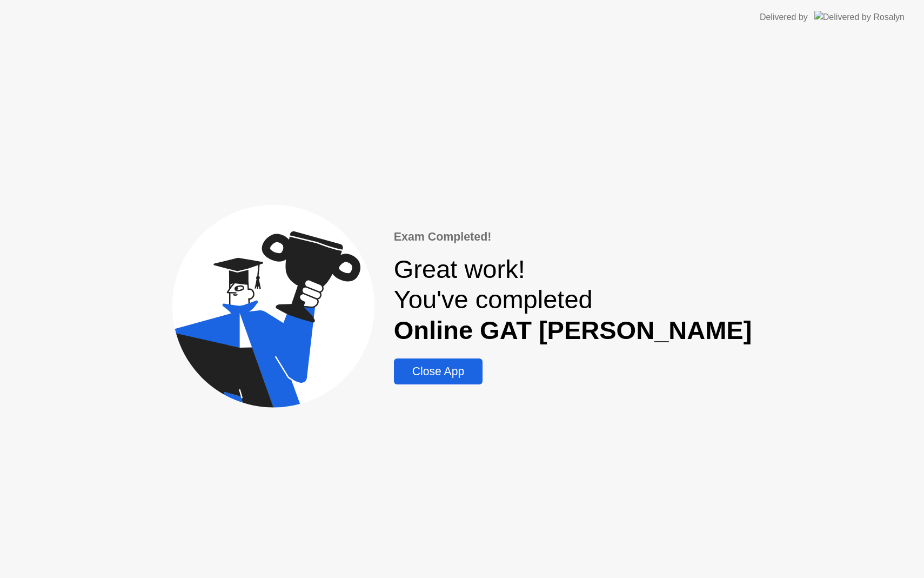 Image resolution: width=924 pixels, height=578 pixels. I want to click on div: Great work! You've completed, so click(573, 300).